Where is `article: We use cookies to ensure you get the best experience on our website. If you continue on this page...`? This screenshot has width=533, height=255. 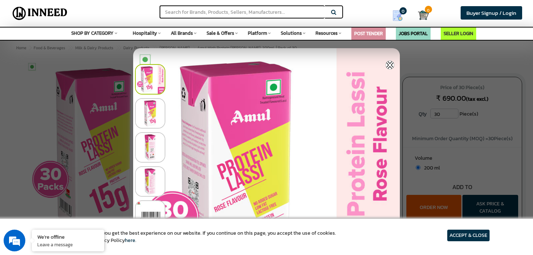 article: We use cookies to ensure you get the best experience on our website. If you continue on this page... is located at coordinates (190, 237).